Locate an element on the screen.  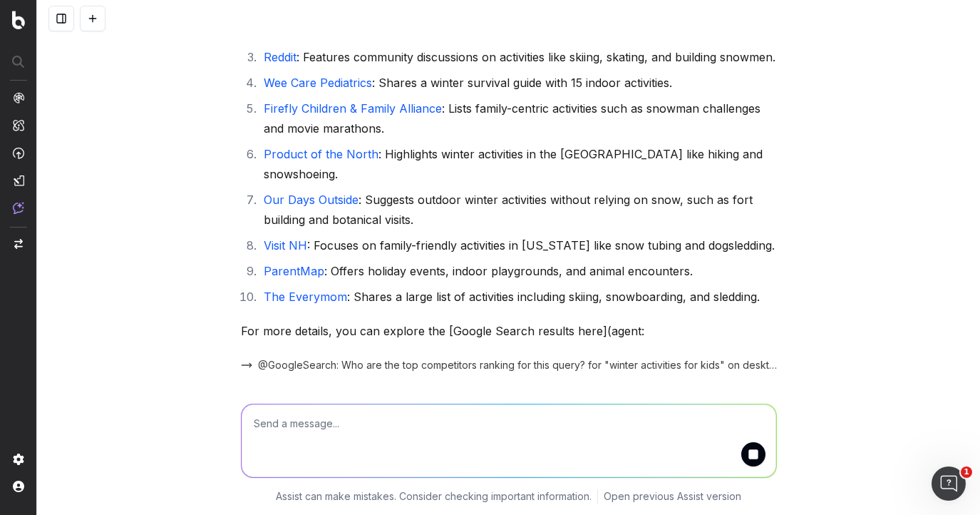
img: Analytics is located at coordinates (19, 97).